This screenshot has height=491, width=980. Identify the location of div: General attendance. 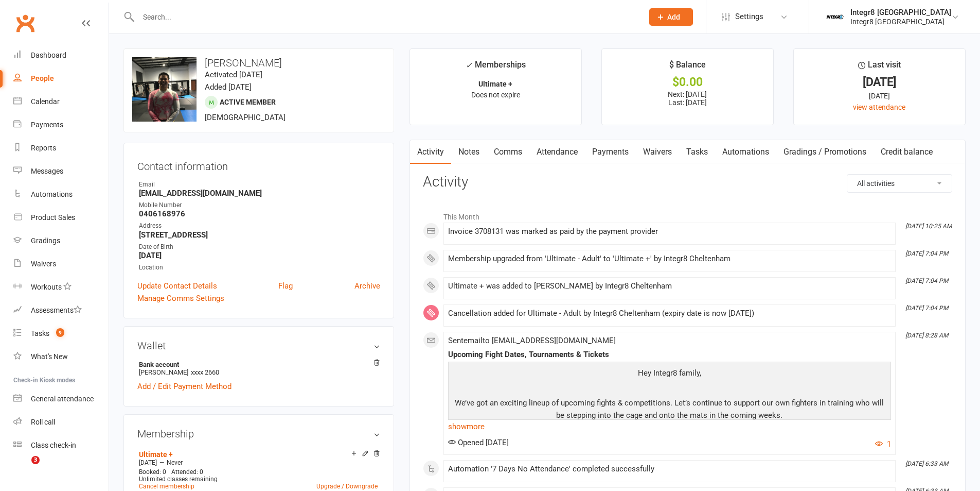
(63, 399).